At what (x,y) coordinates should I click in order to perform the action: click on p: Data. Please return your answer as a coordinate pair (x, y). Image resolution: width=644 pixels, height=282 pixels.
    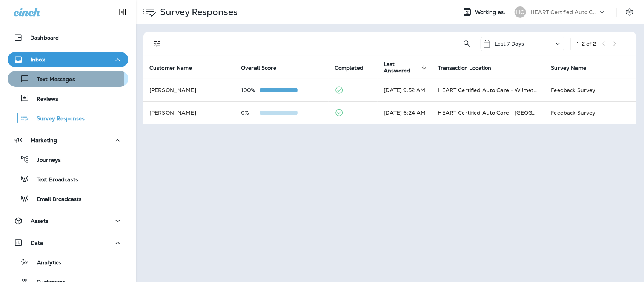
    Looking at the image, I should click on (37, 243).